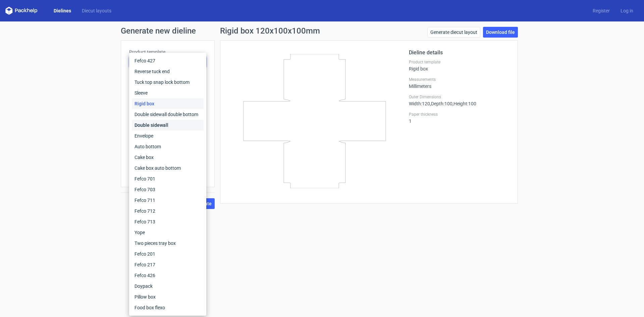 The height and width of the screenshot is (317, 644). I want to click on div: Reverse tuck end, so click(167, 71).